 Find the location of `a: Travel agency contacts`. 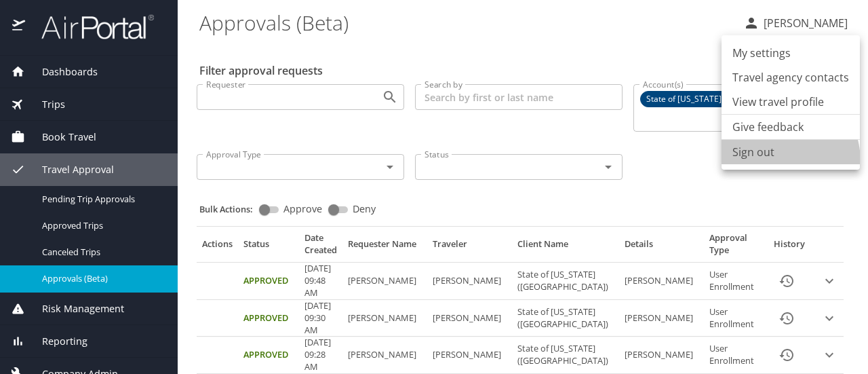

a: Travel agency contacts is located at coordinates (791, 77).